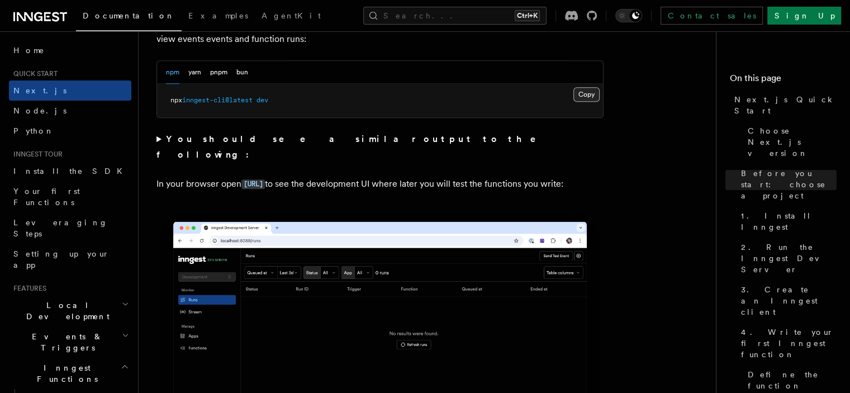  Describe the element at coordinates (527, 16) in the screenshot. I see `kbd: Ctrl+K` at that location.